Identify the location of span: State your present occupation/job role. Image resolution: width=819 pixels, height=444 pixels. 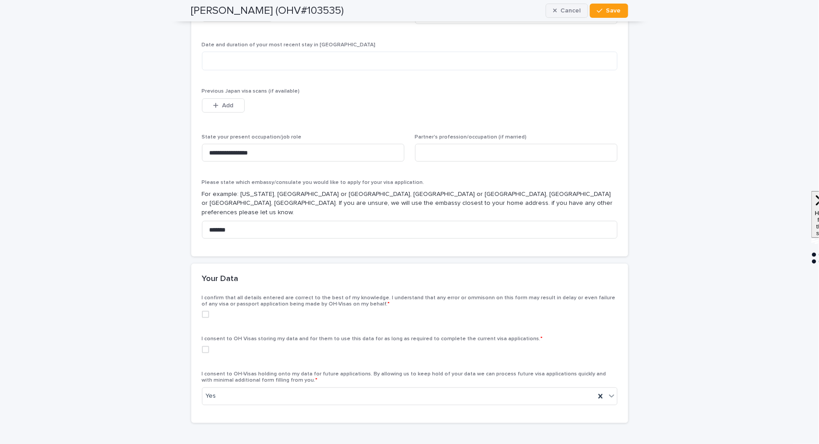
(252, 137).